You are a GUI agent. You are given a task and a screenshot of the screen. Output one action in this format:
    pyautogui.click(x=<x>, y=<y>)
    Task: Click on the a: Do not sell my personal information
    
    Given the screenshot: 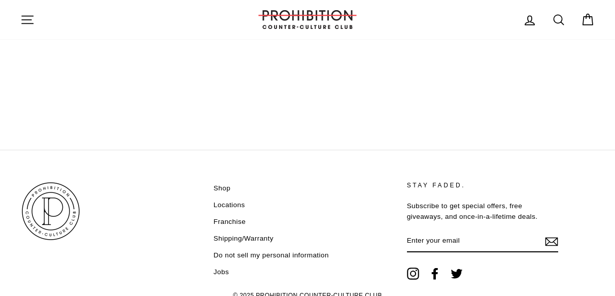 What is the action you would take?
    pyautogui.click(x=271, y=255)
    